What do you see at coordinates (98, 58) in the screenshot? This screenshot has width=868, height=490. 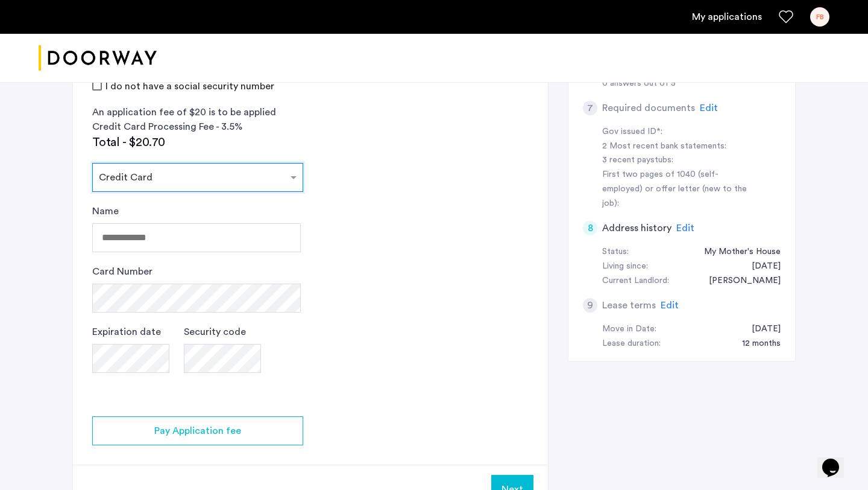 I see `a: Cazamio logo` at bounding box center [98, 58].